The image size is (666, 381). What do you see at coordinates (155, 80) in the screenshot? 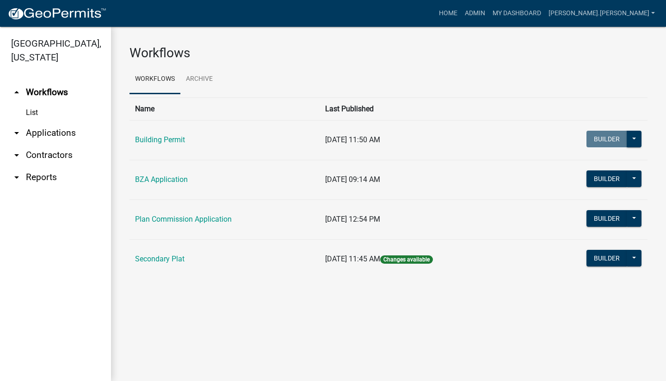
I see `a: Workflows` at bounding box center [155, 80].